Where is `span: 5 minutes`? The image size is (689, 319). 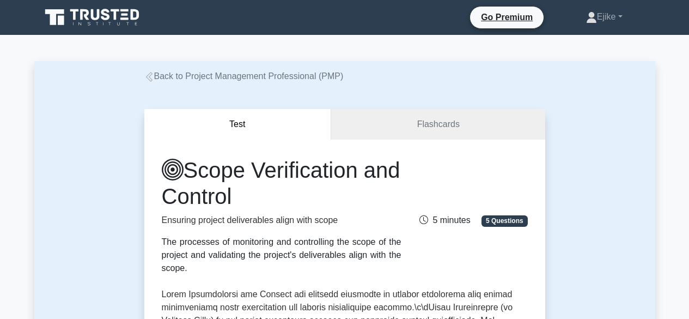
span: 5 minutes is located at coordinates (445, 220).